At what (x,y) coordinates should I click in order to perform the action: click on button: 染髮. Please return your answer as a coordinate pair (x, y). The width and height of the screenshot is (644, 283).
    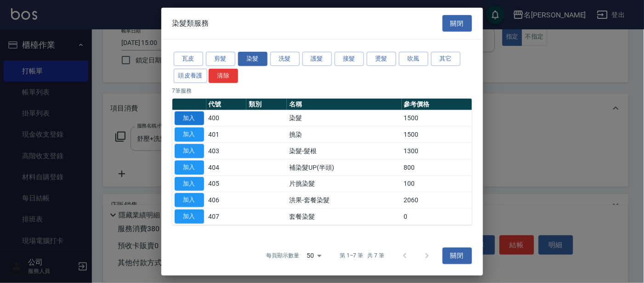
    Looking at the image, I should click on (253, 58).